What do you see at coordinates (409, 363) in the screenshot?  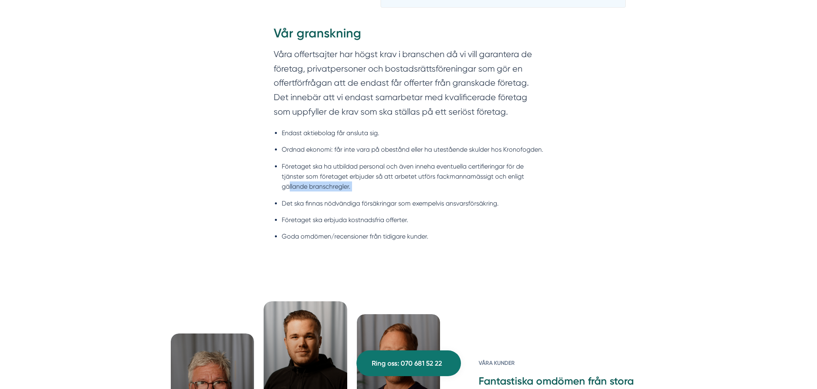 I see `a: Ring oss: 070 681 52 22` at bounding box center [409, 363].